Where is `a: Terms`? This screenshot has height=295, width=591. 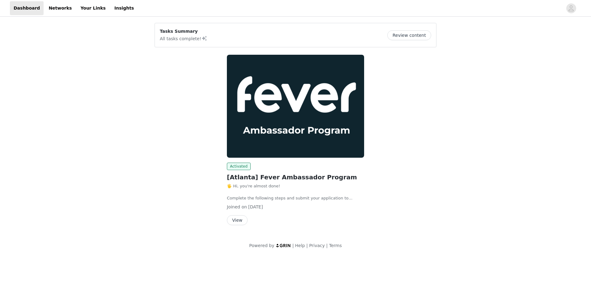 a: Terms is located at coordinates (335, 245).